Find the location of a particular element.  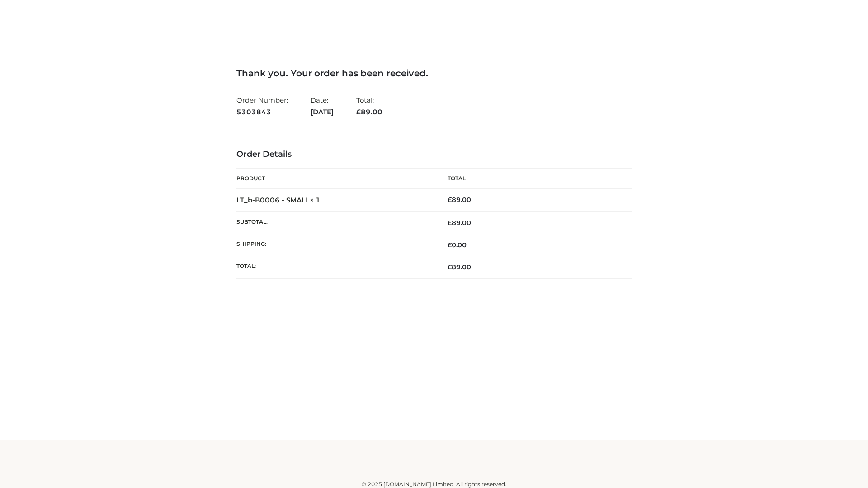

bdi: 0.00 is located at coordinates (457, 245).